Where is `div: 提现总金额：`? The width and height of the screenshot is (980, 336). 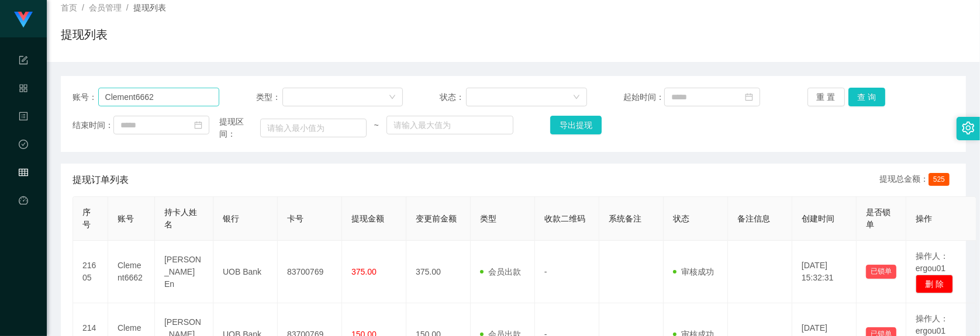 div: 提现总金额： is located at coordinates (916, 180).